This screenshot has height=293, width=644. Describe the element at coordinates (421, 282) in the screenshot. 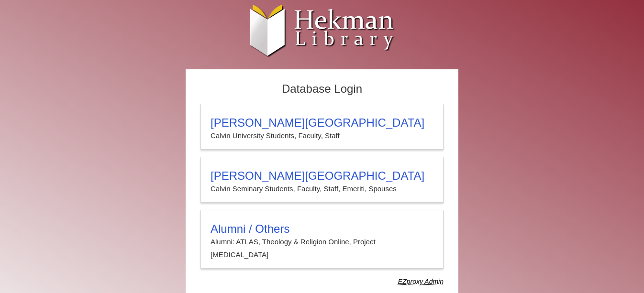

I see `dfn: Use Alumni login` at that location.